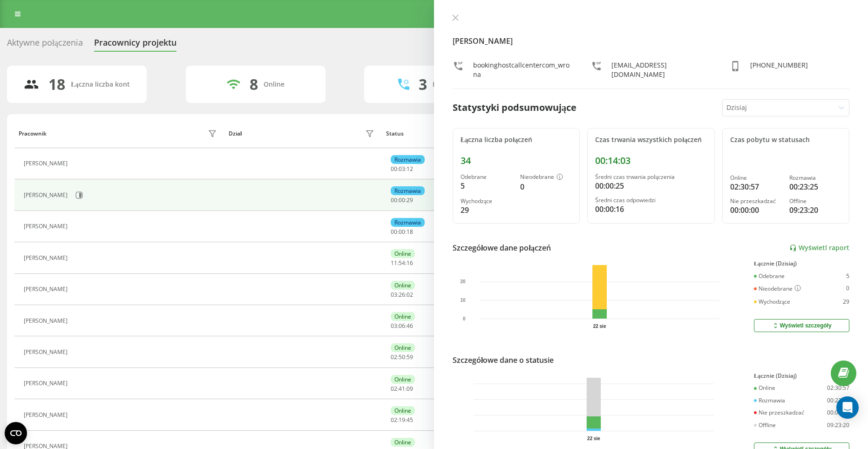 The height and width of the screenshot is (449, 868). What do you see at coordinates (57, 84) in the screenshot?
I see `div: 18` at bounding box center [57, 84].